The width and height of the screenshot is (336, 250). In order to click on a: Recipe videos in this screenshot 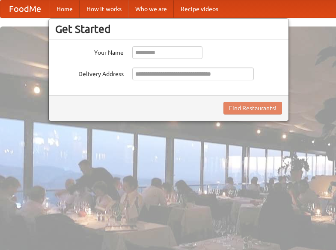, I will do `click(199, 9)`.